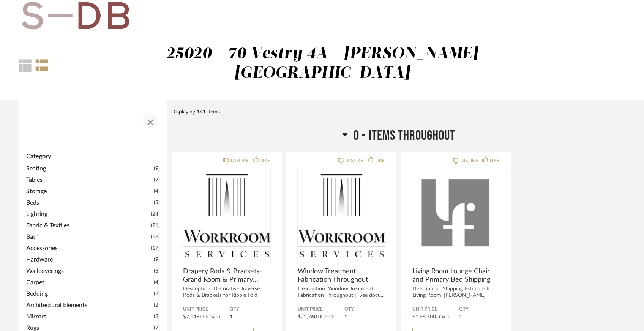 Image resolution: width=644 pixels, height=331 pixels. Describe the element at coordinates (155, 248) in the screenshot. I see `span: (17)` at that location.